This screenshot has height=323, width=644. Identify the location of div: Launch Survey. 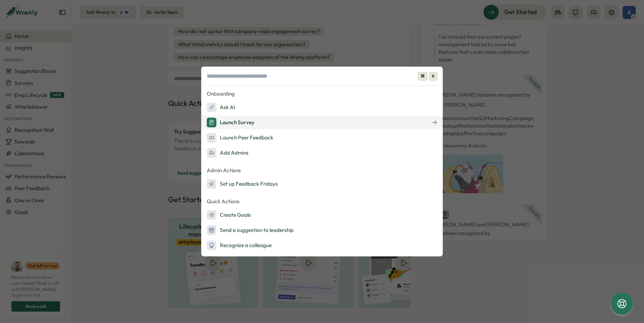
(230, 122).